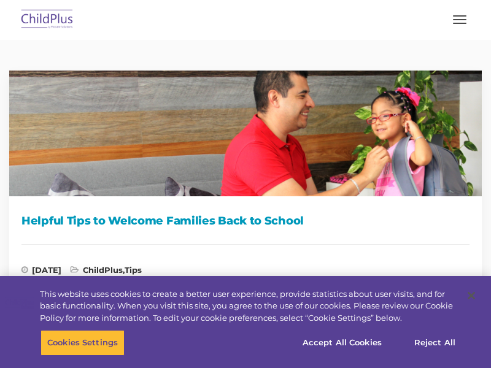  What do you see at coordinates (133, 270) in the screenshot?
I see `a: Tips` at bounding box center [133, 270].